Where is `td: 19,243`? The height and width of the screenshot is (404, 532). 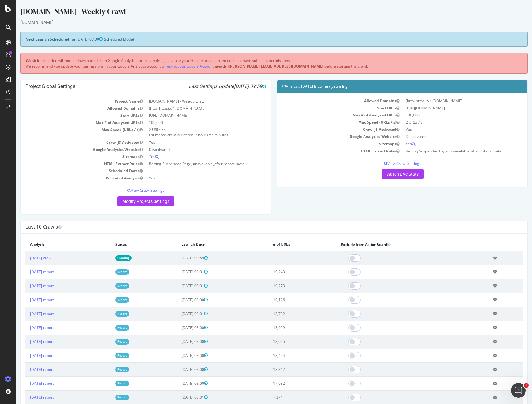 td: 19,243 is located at coordinates (286, 271).